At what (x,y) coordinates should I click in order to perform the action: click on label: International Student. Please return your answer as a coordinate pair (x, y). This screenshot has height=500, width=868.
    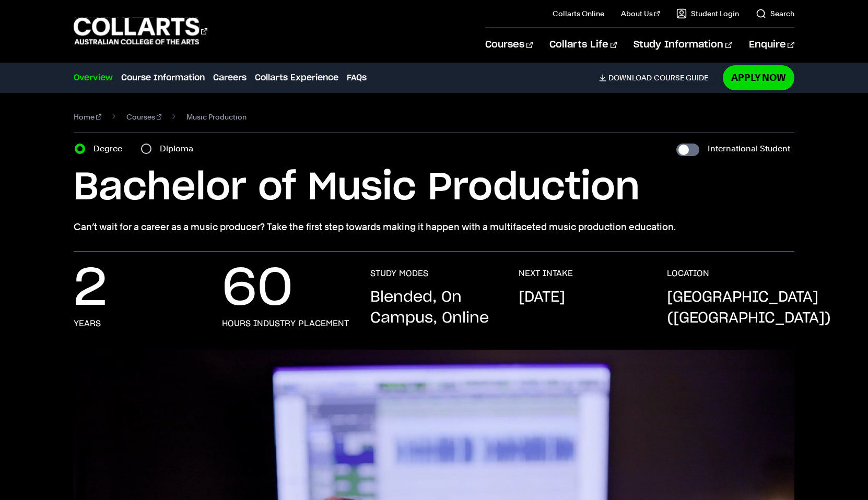
    Looking at the image, I should click on (749, 148).